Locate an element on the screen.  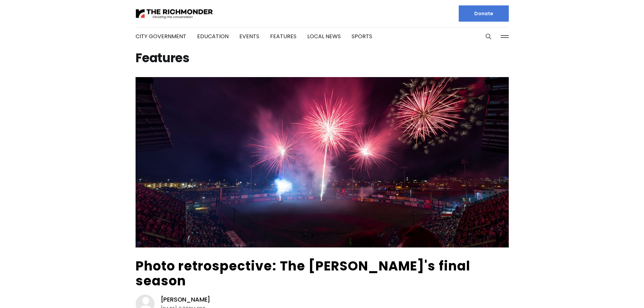
a: Education is located at coordinates (213, 36).